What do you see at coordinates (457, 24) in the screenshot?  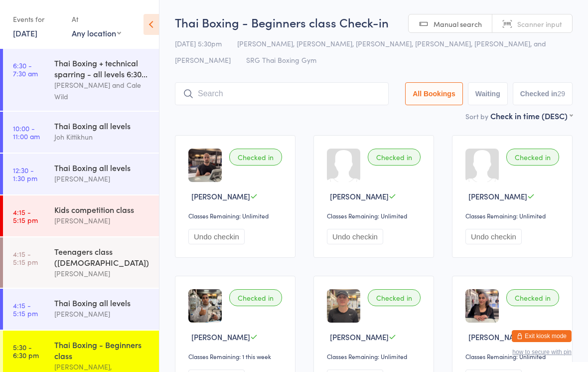 I see `span: Manual search` at bounding box center [457, 24].